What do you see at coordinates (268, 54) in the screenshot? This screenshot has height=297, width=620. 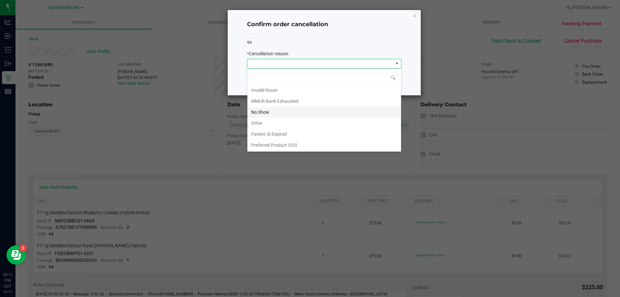 I see `span: Cancellation reason` at bounding box center [268, 54].